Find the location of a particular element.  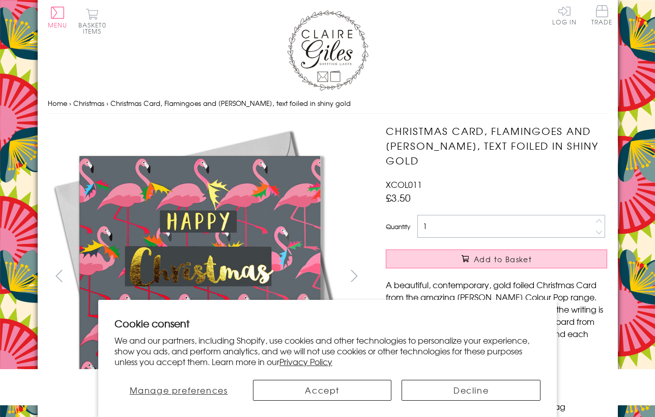

img: Claire Giles Greetings Cards is located at coordinates (328, 50).